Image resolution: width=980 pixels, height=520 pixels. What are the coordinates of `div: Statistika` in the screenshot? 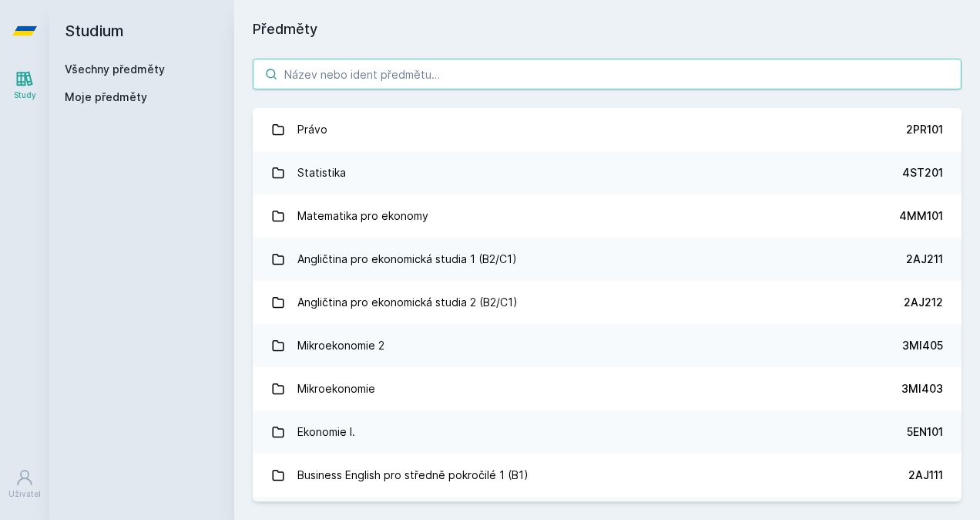 It's located at (321, 173).